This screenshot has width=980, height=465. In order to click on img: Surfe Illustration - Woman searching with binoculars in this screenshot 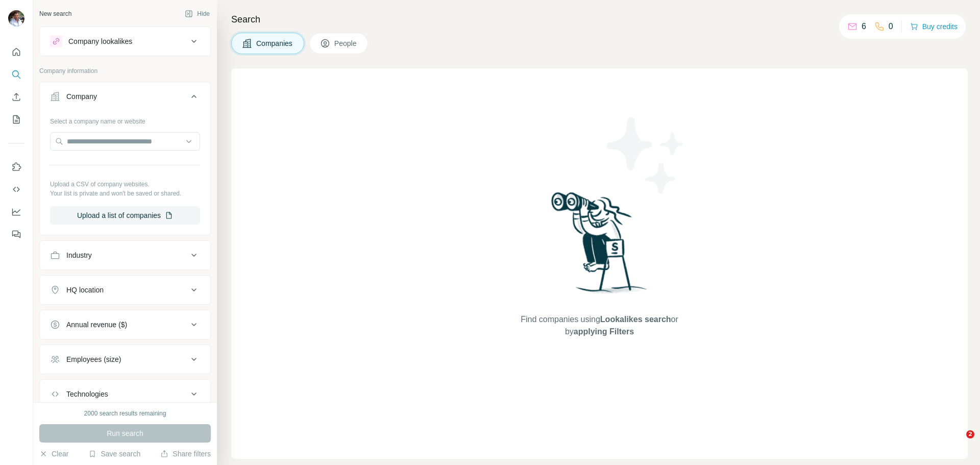, I will do `click(600, 246)`.